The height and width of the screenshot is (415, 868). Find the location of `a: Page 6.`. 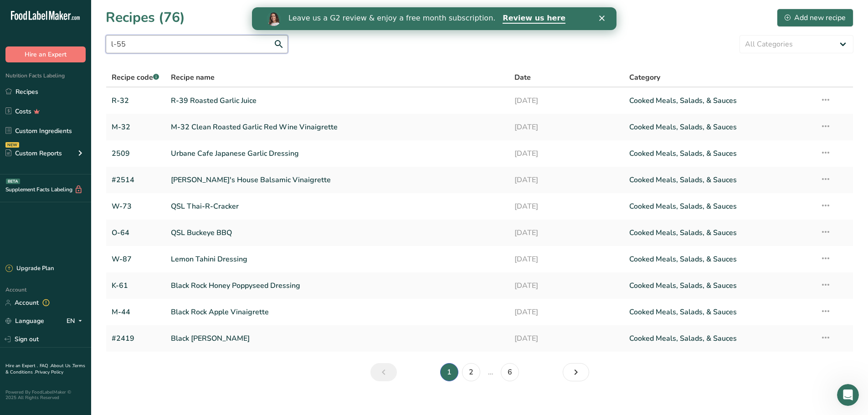

a: Page 6. is located at coordinates (510, 372).